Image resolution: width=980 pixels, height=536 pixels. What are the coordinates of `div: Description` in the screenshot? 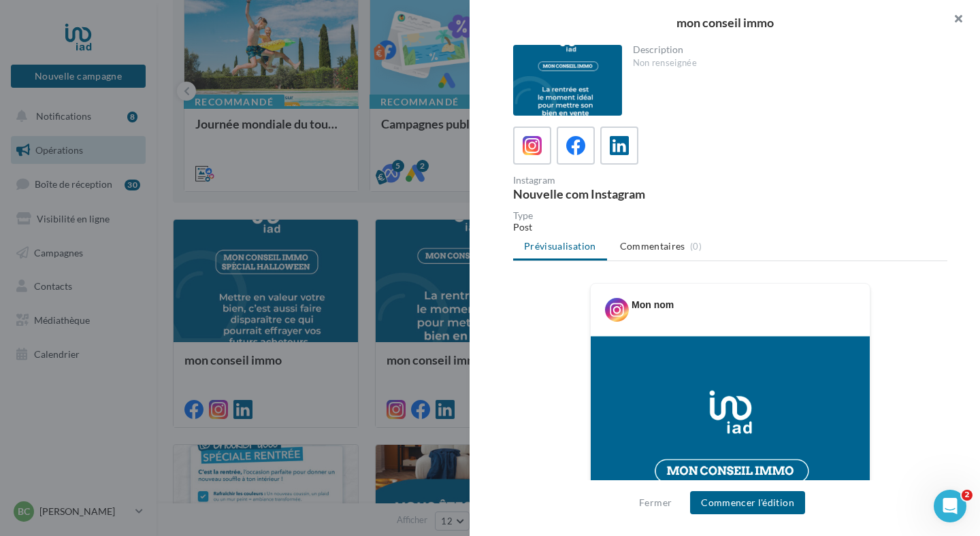 It's located at (785, 50).